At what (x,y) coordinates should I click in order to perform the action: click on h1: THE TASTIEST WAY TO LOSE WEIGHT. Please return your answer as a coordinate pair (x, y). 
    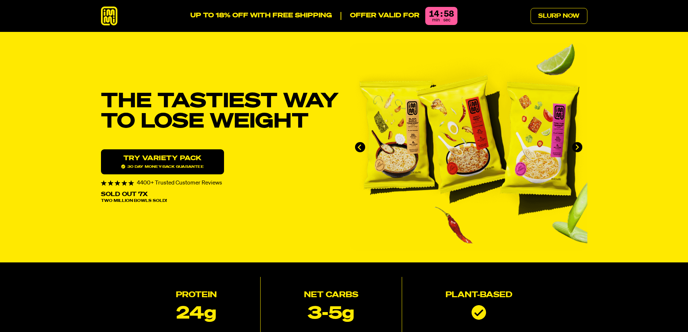
    Looking at the image, I should click on (220, 111).